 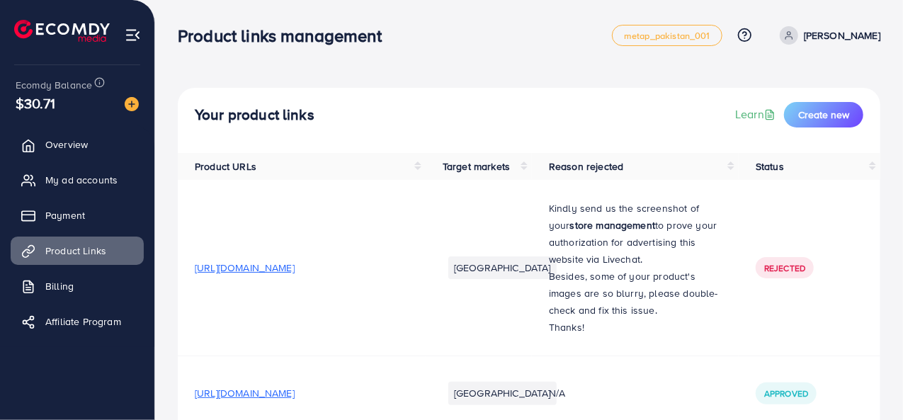 What do you see at coordinates (132, 35) in the screenshot?
I see `img: menu` at bounding box center [132, 35].